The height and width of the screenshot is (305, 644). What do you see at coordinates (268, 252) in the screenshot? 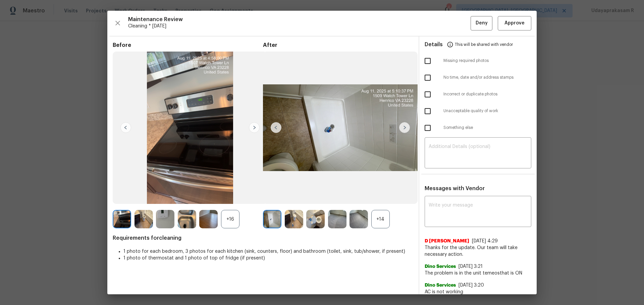
I see `li: 1 photo for each bedroom, 3 photos for each kitchen (sink, counters, floor) and bathroom (toilet,...` at bounding box center [268, 252].